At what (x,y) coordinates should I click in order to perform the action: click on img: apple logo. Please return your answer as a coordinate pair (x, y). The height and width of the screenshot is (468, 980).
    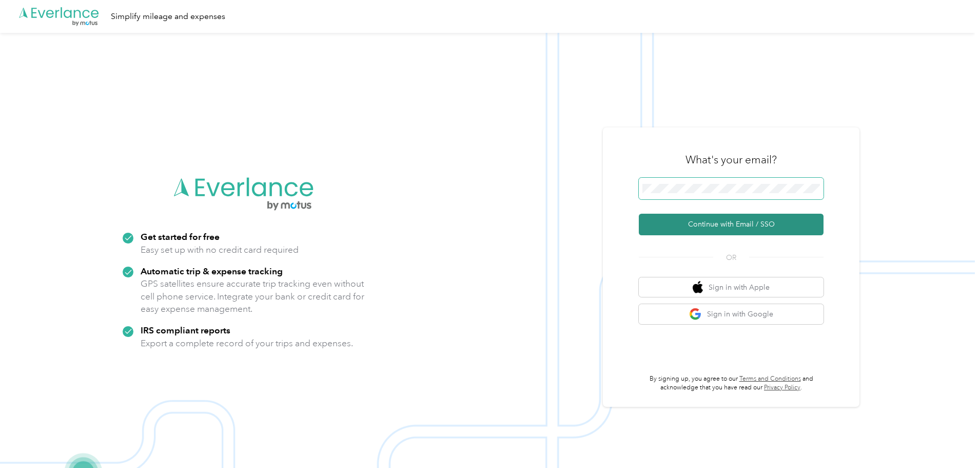
    Looking at the image, I should click on (698, 287).